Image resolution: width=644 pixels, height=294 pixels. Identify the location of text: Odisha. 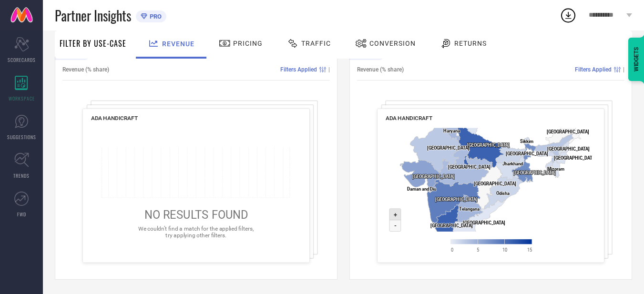
(503, 193).